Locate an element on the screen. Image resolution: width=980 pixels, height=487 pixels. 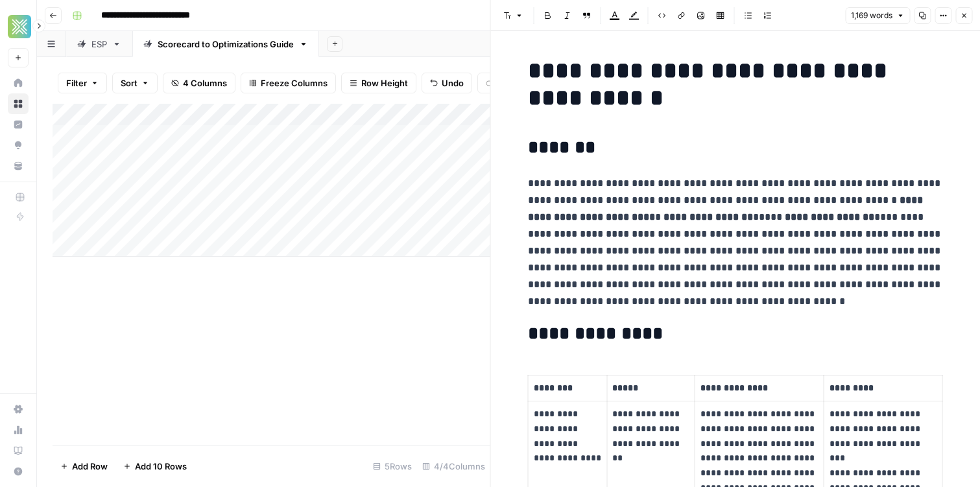
a: Usage is located at coordinates (18, 430).